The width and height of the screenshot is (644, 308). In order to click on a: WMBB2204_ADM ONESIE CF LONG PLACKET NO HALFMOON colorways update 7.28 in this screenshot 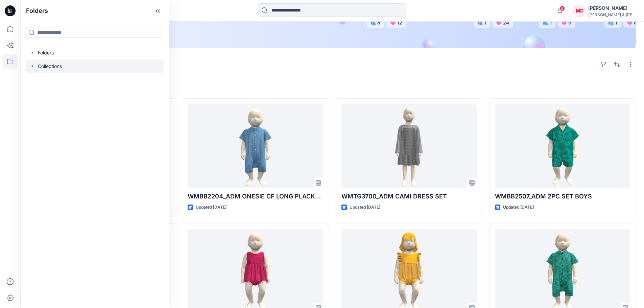, I will do `click(255, 145)`.